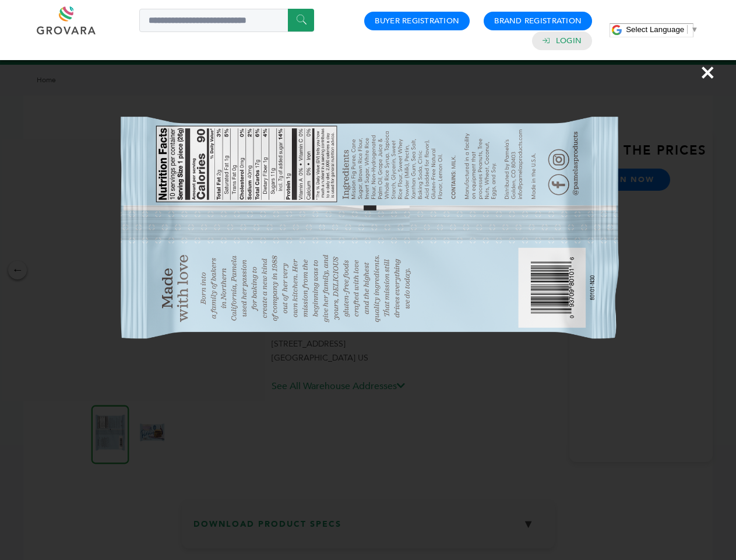 The height and width of the screenshot is (560, 736). Describe the element at coordinates (662, 29) in the screenshot. I see `a: Select Language​` at that location.